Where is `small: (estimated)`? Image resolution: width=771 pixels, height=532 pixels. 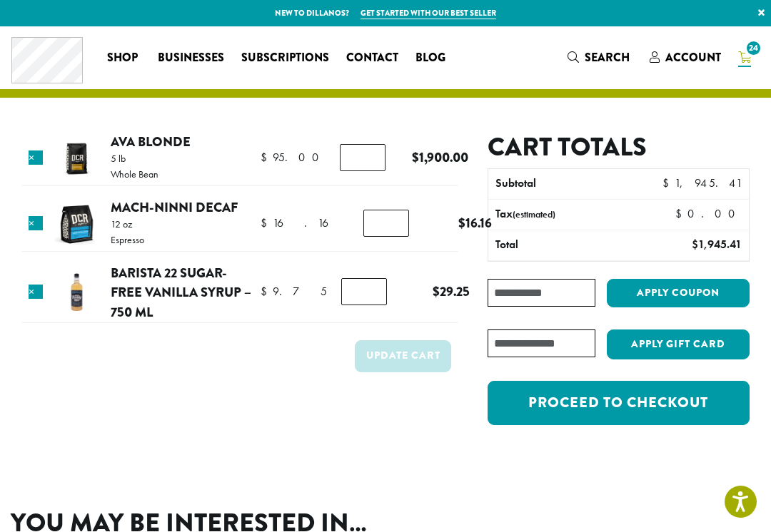 small: (estimated) is located at coordinates (534, 214).